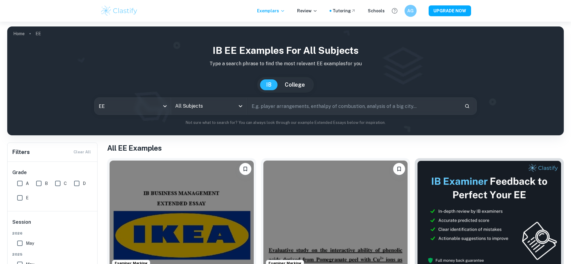 The height and width of the screenshot is (264, 571). What do you see at coordinates (19, 34) in the screenshot?
I see `a: Home` at bounding box center [19, 34].